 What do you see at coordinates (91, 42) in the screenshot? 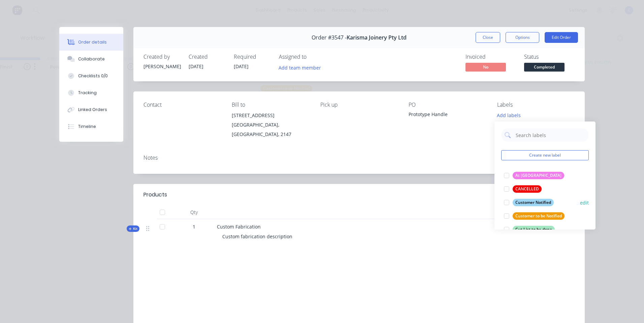
I see `button: Order details` at bounding box center [91, 42].